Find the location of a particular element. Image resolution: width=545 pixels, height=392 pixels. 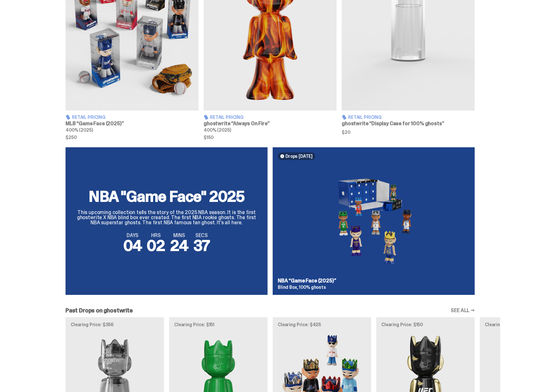

p: Clearing Price: $151 is located at coordinates (218, 325).